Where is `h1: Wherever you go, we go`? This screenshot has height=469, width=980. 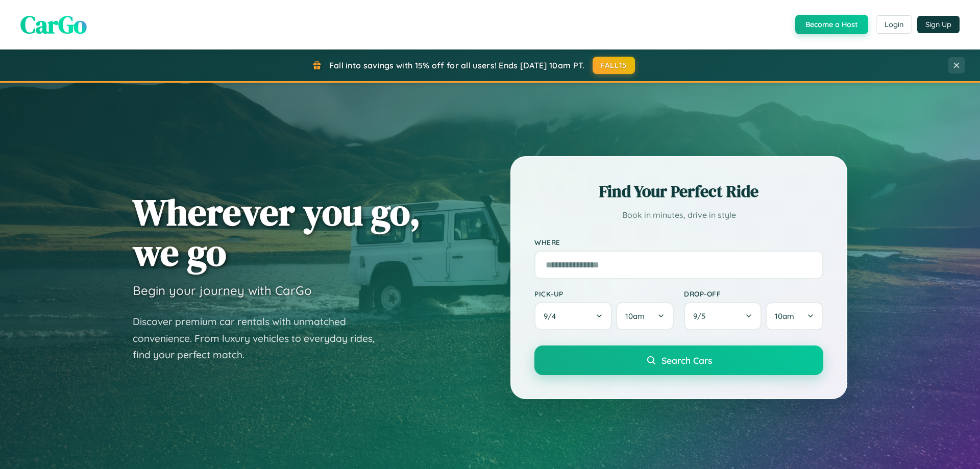
h1: Wherever you go, we go is located at coordinates (277, 232).